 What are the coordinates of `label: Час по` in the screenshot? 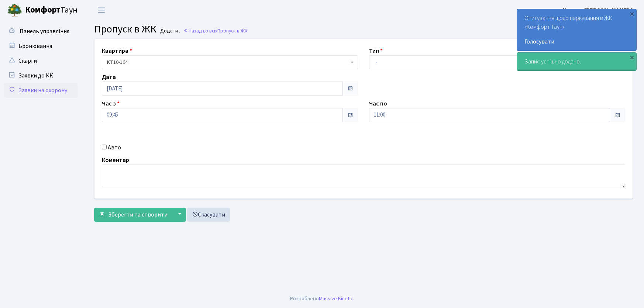 It's located at (378, 103).